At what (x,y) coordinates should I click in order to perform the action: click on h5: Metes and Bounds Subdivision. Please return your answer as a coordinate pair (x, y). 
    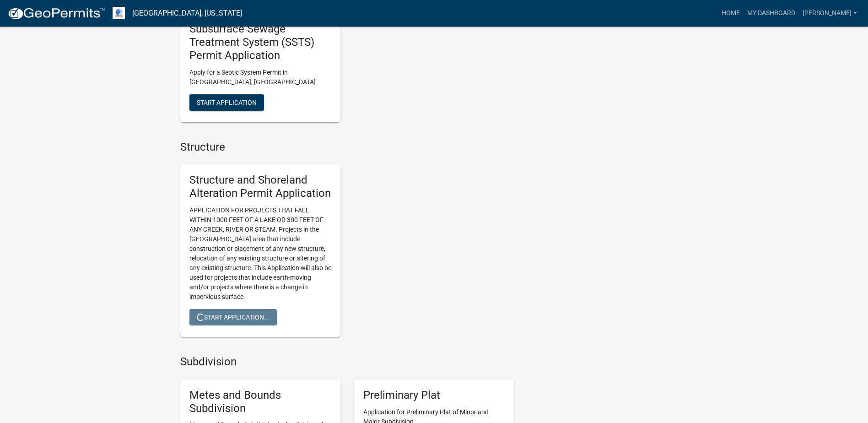
    Looking at the image, I should click on (260, 402).